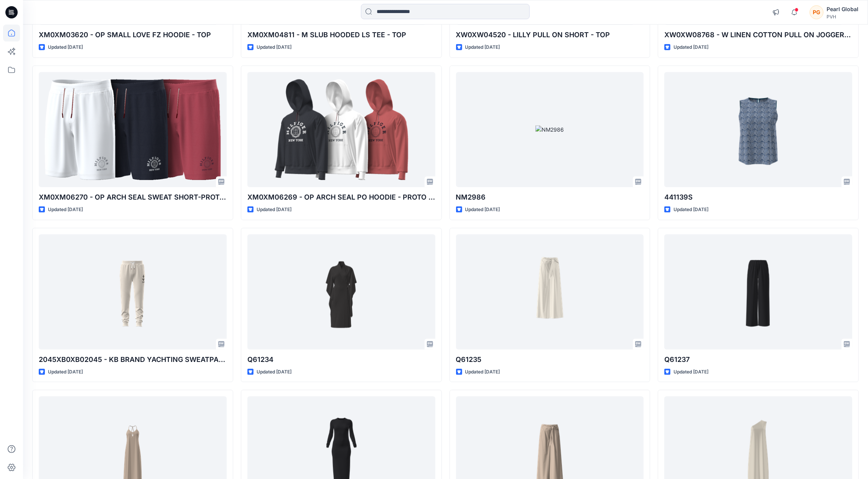 This screenshot has height=479, width=868. Describe the element at coordinates (550, 292) in the screenshot. I see `a: Q61235` at that location.